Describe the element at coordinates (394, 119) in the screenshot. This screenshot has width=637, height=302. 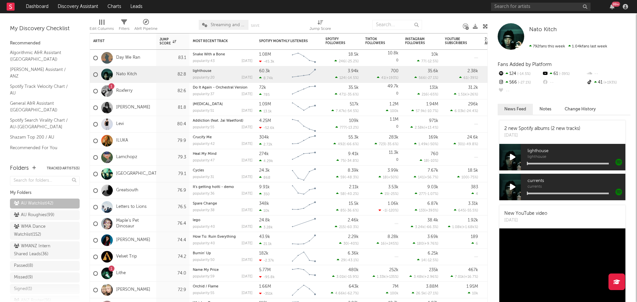
I see `div: 1.1M` at that location.